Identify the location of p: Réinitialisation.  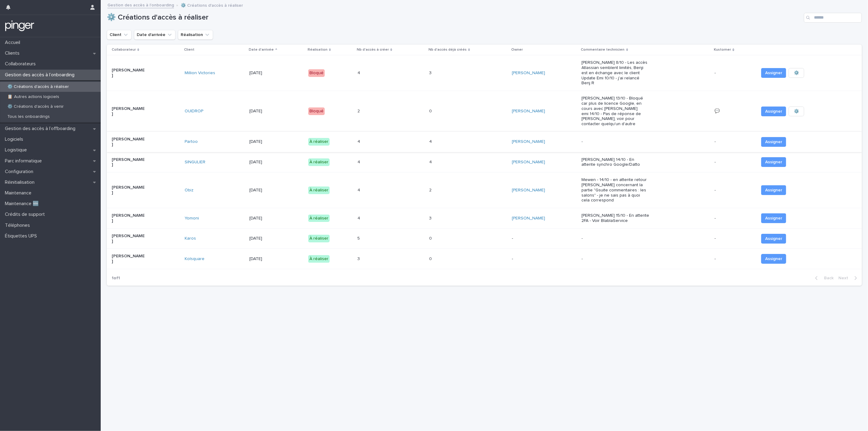
(21, 183).